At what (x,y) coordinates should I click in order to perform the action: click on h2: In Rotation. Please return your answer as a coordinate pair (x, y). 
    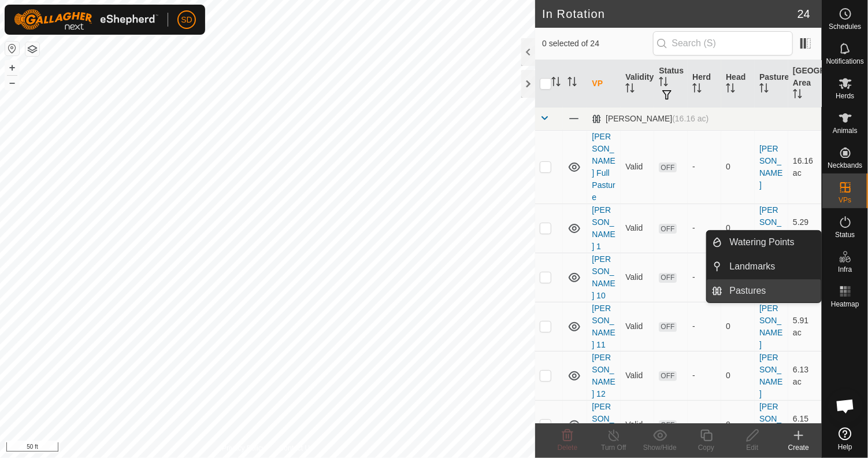
    Looking at the image, I should click on (670, 14).